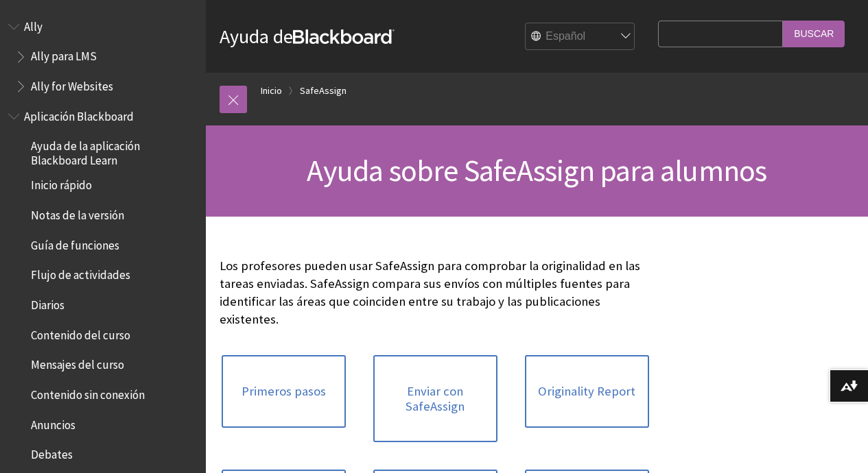  Describe the element at coordinates (53, 422) in the screenshot. I see `span: Anuncios` at that location.